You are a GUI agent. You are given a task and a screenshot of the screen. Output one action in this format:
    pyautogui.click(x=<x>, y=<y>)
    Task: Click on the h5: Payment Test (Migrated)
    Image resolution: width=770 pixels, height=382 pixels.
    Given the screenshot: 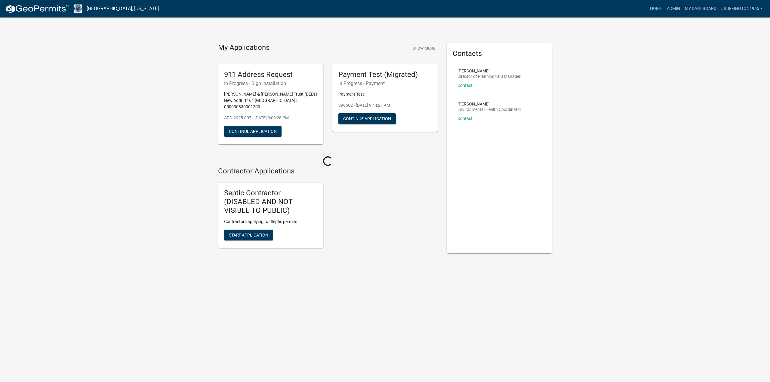 What is the action you would take?
    pyautogui.click(x=385, y=75)
    